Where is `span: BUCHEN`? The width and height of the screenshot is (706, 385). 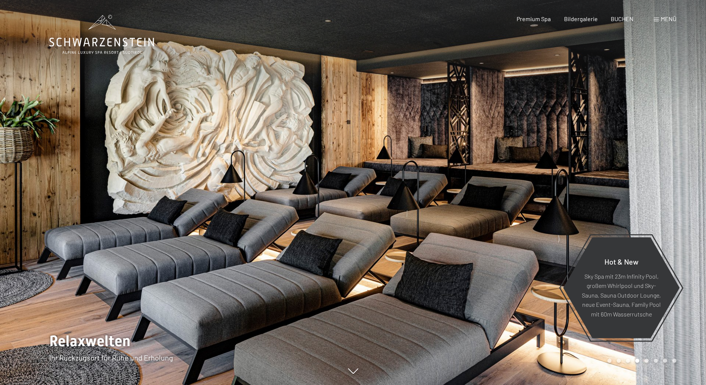 span: BUCHEN is located at coordinates (622, 19).